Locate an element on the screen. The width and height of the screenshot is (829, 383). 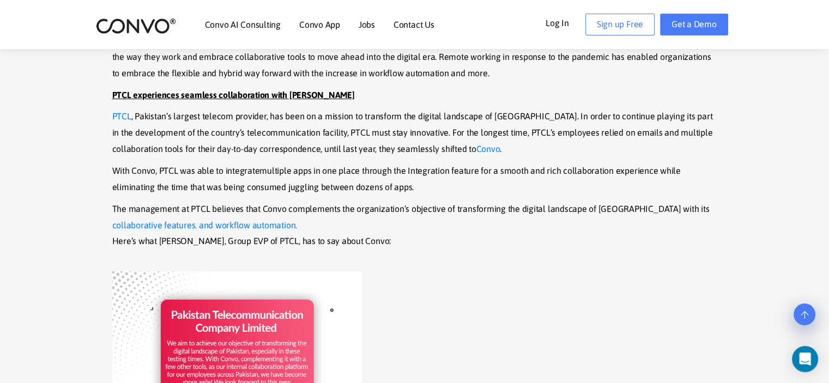
a: Contact Us is located at coordinates (414, 25).